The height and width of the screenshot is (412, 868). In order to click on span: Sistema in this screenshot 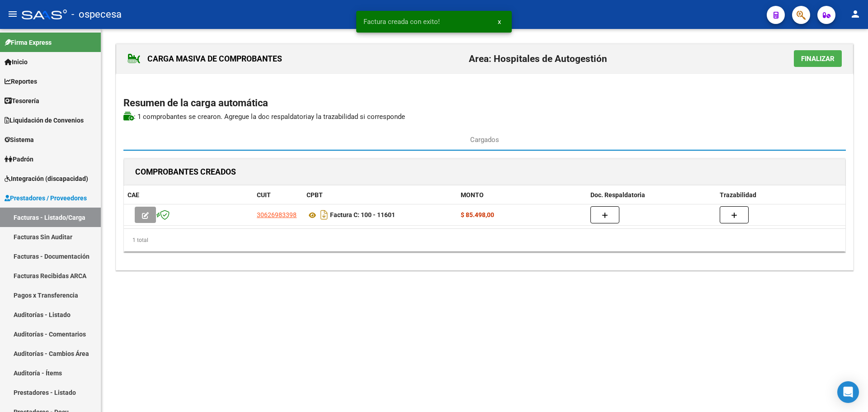, I will do `click(19, 139)`.